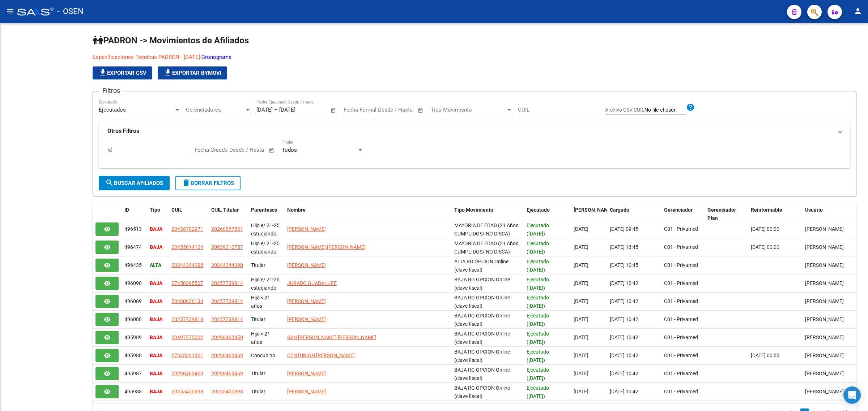 The height and width of the screenshot is (411, 868). What do you see at coordinates (538, 210) in the screenshot?
I see `span: Ejecutado` at bounding box center [538, 210].